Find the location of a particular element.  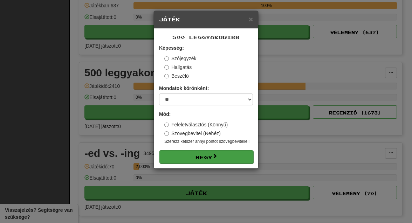

input: Hallgatás is located at coordinates (166, 67).